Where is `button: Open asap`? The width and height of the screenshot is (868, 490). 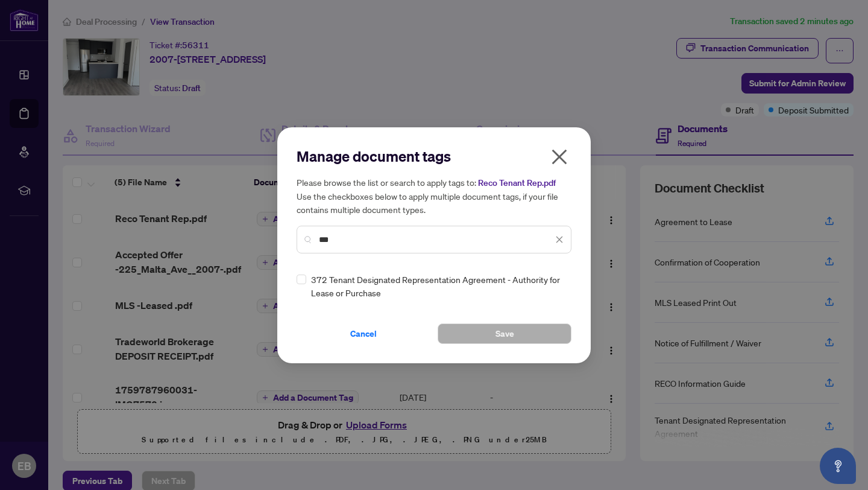 button: Open asap is located at coordinates (838, 466).